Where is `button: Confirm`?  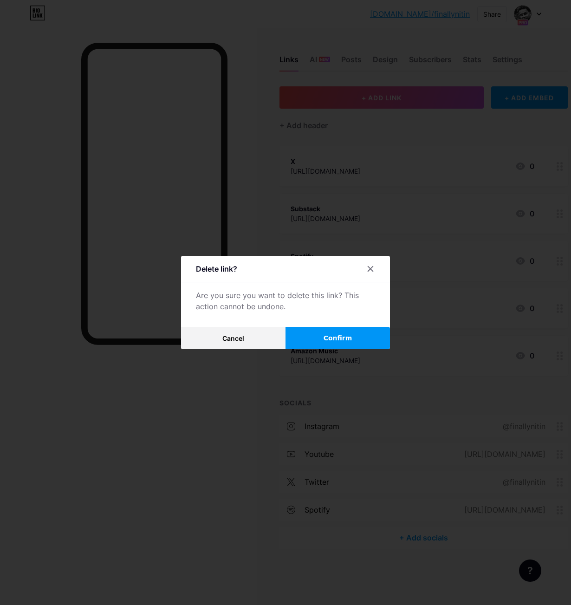
button: Confirm is located at coordinates (338, 338).